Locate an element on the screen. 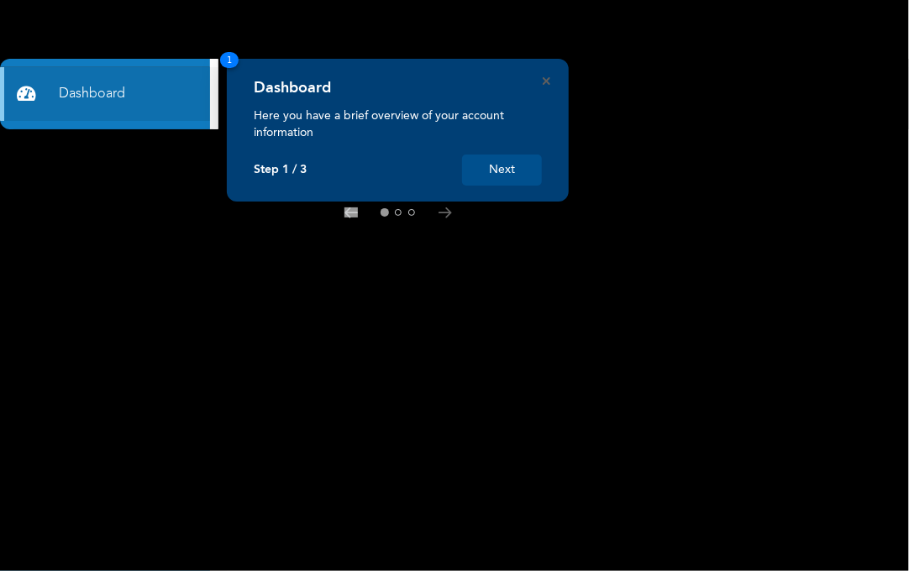 This screenshot has width=909, height=571. button: Next is located at coordinates (501, 170).